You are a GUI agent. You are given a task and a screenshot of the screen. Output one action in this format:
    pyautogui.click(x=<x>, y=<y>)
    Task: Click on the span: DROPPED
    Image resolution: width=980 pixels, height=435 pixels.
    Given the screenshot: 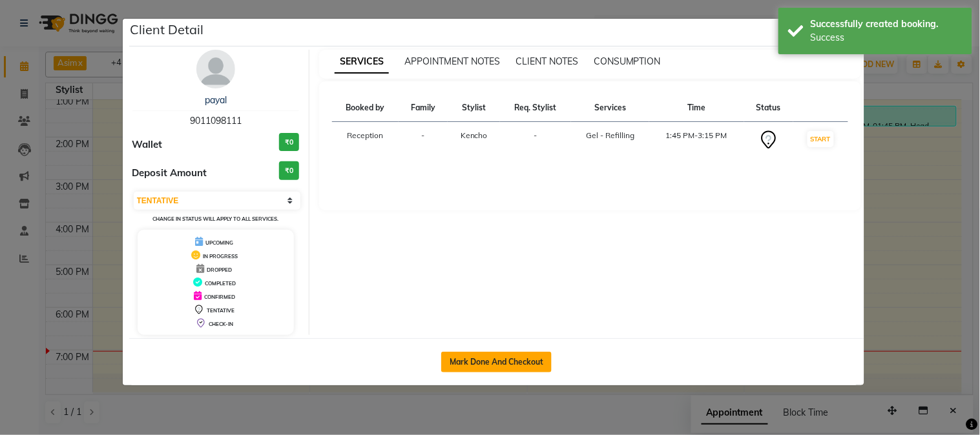 What is the action you would take?
    pyautogui.click(x=219, y=270)
    